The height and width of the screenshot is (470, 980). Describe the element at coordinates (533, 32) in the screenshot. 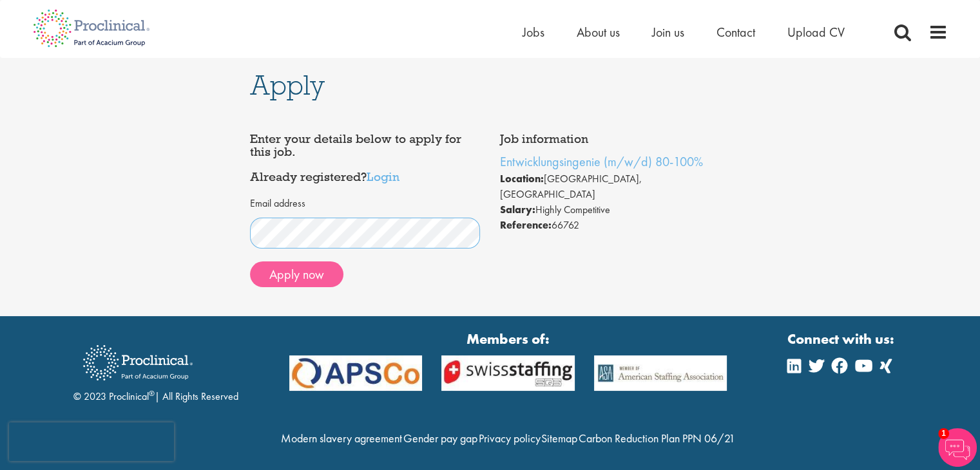

I see `a: Jobs` at that location.